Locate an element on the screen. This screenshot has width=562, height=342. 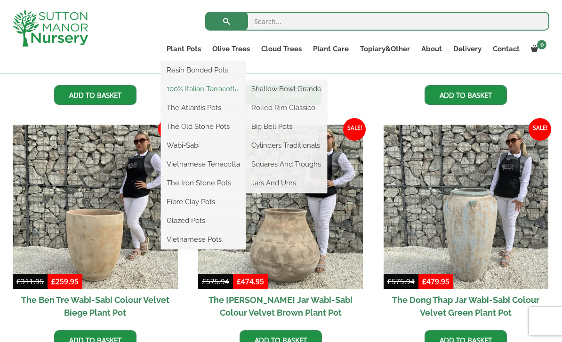
img: The Dong Thap Jar Wabi-Sabi Colour Velvet Green Plant Pot is located at coordinates (466, 207).